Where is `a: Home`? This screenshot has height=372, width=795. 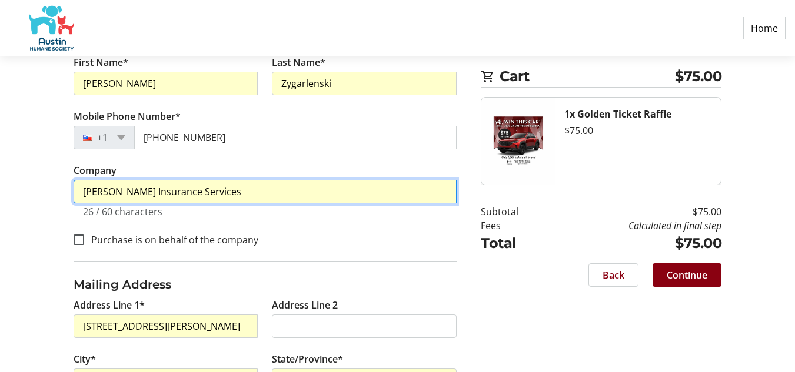
a: Home is located at coordinates (764, 28).